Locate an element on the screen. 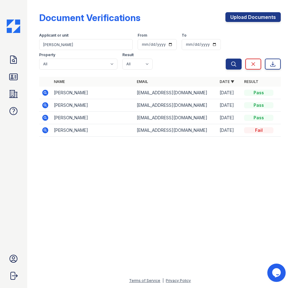 The image size is (293, 288). div: Fail is located at coordinates (258, 130).